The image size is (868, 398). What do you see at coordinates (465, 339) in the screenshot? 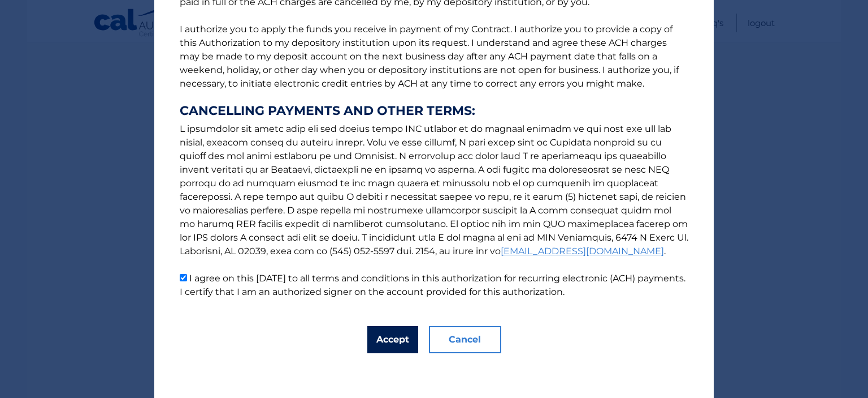
I see `button: Cancel` at bounding box center [465, 339].